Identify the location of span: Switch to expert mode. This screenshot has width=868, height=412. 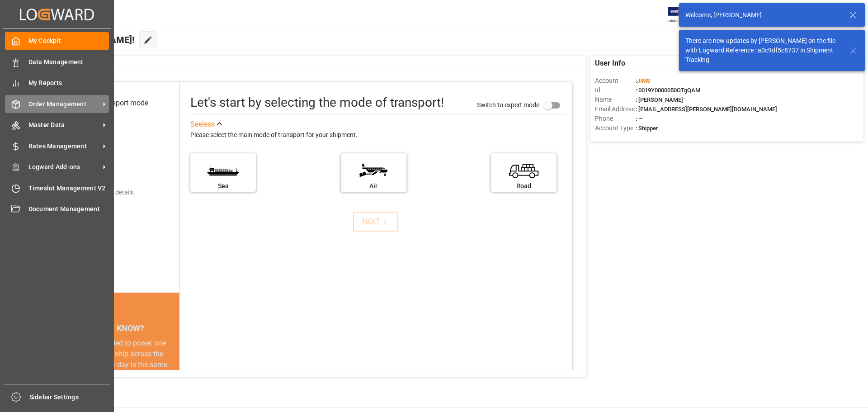
(508, 105).